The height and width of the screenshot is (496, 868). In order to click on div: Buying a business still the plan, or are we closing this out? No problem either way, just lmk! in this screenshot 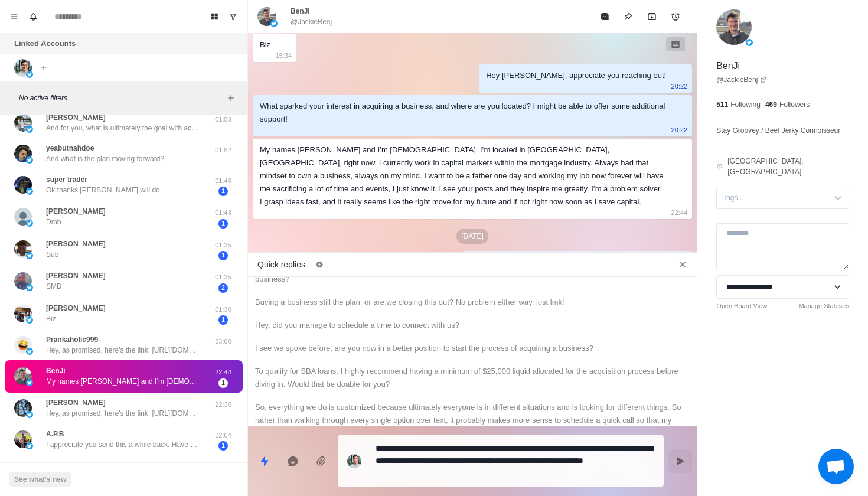, I will do `click(473, 303)`.